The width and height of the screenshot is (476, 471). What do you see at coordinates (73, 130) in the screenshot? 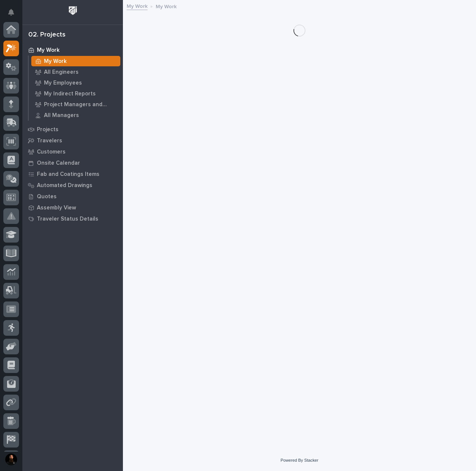
I see `a: Projects` at bounding box center [73, 130].